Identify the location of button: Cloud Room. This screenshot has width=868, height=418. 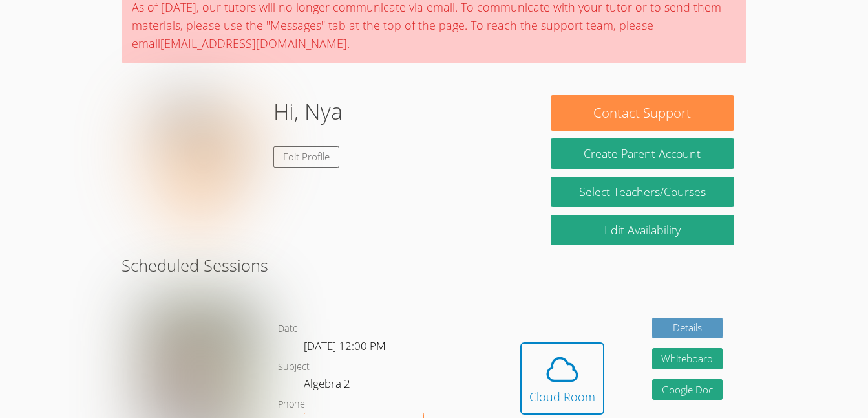
(563, 379).